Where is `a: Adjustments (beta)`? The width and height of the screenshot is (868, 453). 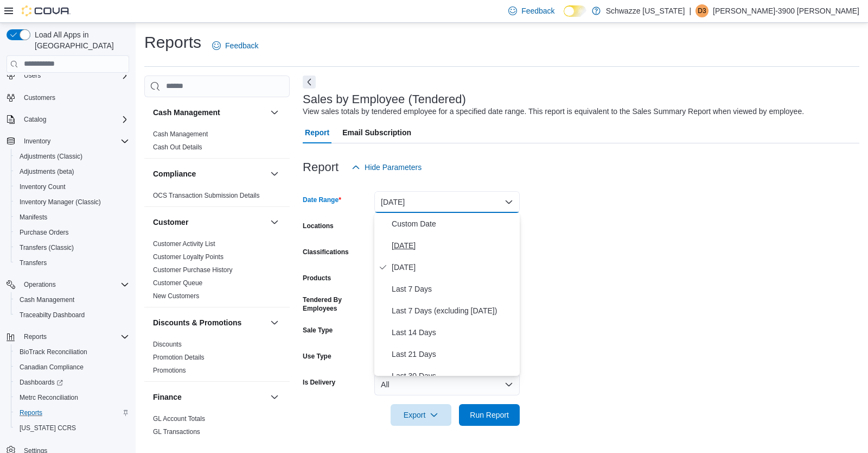 a: Adjustments (beta) is located at coordinates (46, 172).